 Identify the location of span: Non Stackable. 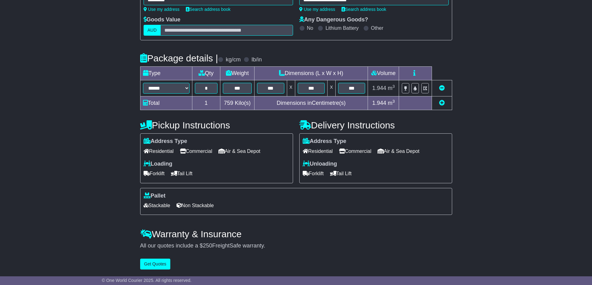
(195, 206).